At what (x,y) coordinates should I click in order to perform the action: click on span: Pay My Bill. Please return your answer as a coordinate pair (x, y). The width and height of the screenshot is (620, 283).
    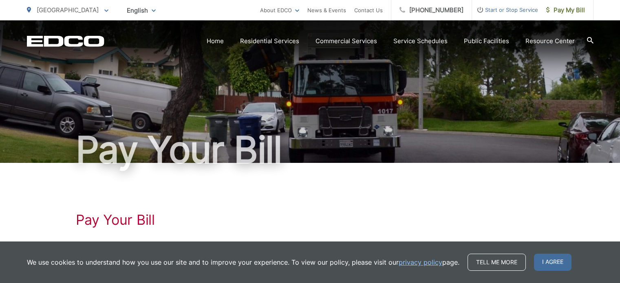
    Looking at the image, I should click on (565, 10).